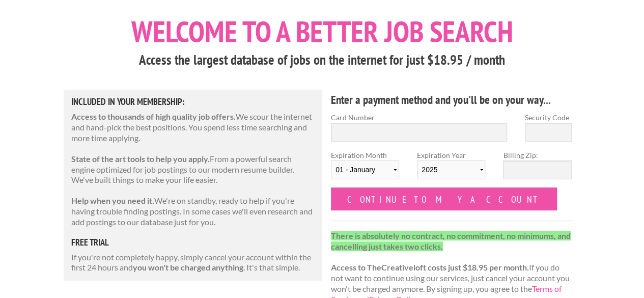 The image size is (644, 298). I want to click on strong: There is absolutely no contract, no commitment, no minimums, and cancelling just takes two clicks., so click(450, 241).